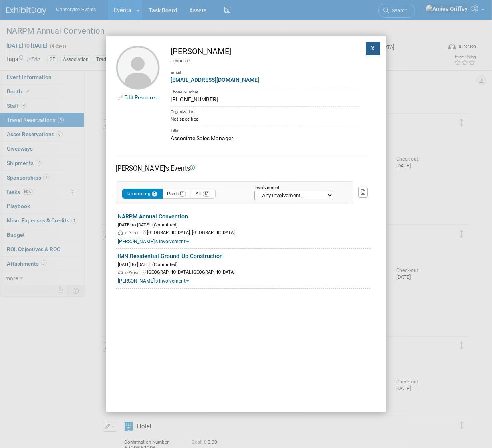 Image resolution: width=492 pixels, height=448 pixels. Describe the element at coordinates (265, 111) in the screenshot. I see `div: Organization` at that location.